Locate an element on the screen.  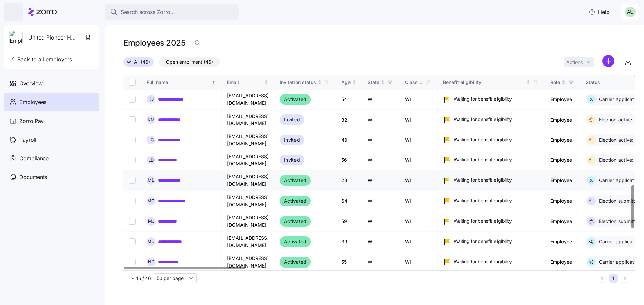
button: Actions is located at coordinates (579, 62).